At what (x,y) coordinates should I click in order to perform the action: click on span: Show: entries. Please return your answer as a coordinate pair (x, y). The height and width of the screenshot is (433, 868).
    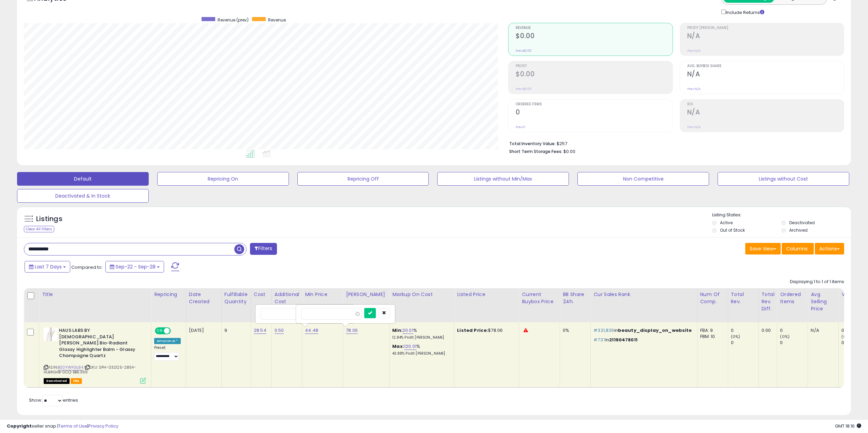
    Looking at the image, I should click on (53, 401).